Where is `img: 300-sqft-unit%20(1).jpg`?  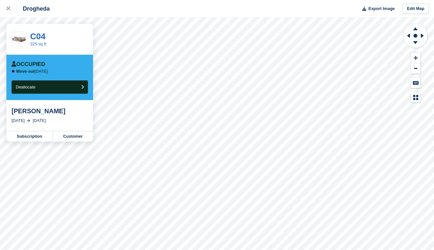 img: 300-sqft-unit%20(1).jpg is located at coordinates (19, 39).